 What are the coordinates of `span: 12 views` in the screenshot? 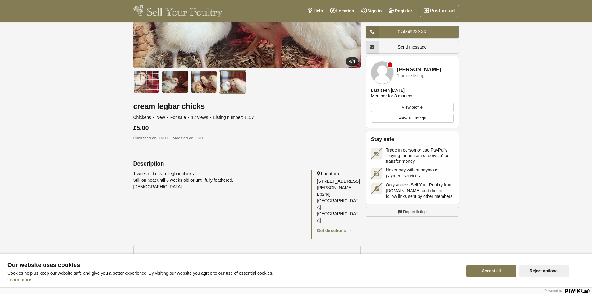 It's located at (201, 117).